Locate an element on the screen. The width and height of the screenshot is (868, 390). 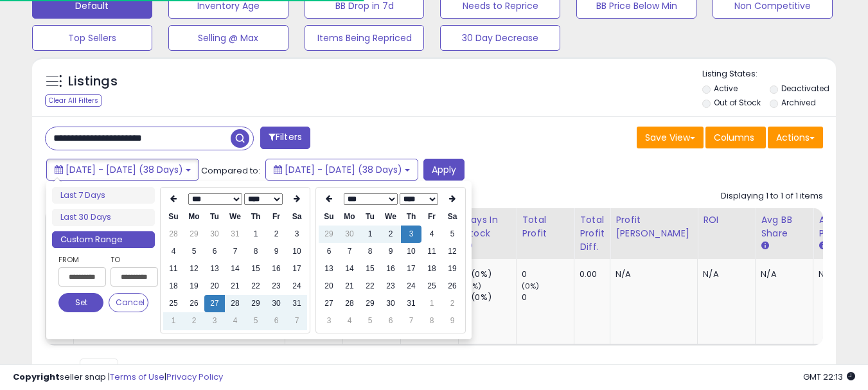
span: Show: entries is located at coordinates (101, 369).